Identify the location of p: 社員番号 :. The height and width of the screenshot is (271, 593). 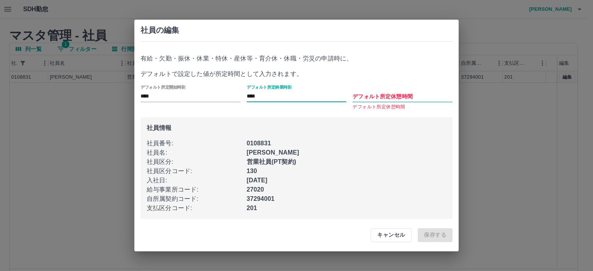
(196, 144).